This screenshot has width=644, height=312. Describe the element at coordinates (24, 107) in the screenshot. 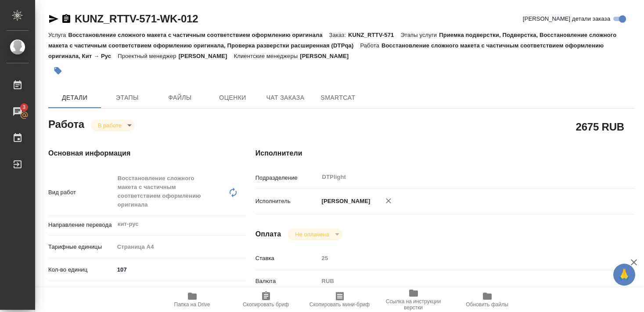

I see `span: 3` at that location.